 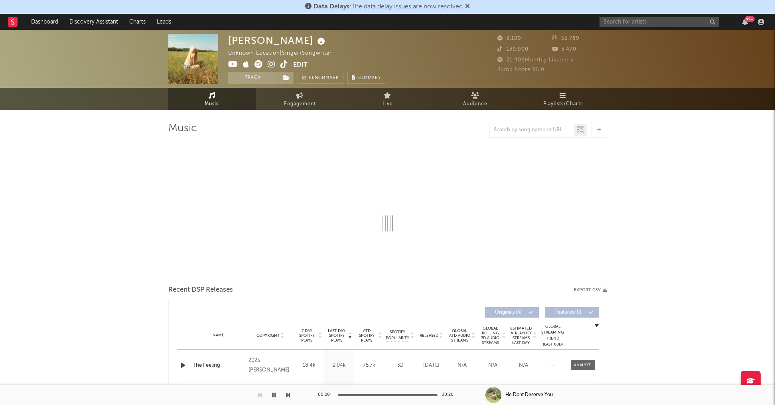 What do you see at coordinates (201, 290) in the screenshot?
I see `span: Recent DSP Releases` at bounding box center [201, 290].